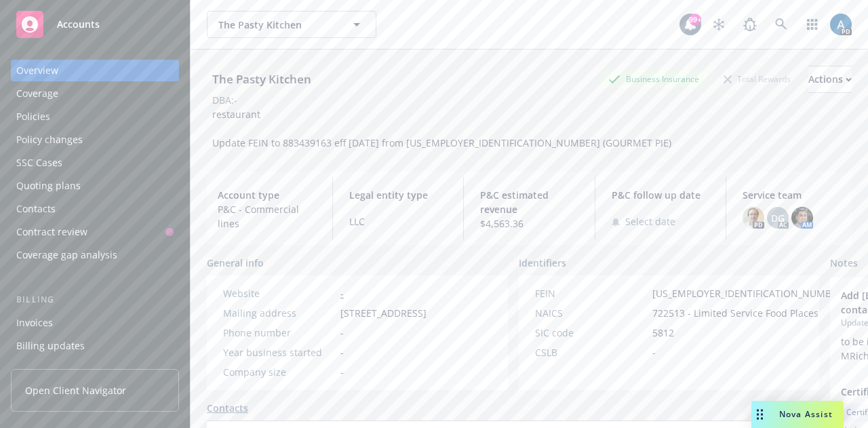 The image size is (868, 428). Describe the element at coordinates (95, 346) in the screenshot. I see `a: Billing updates` at that location.